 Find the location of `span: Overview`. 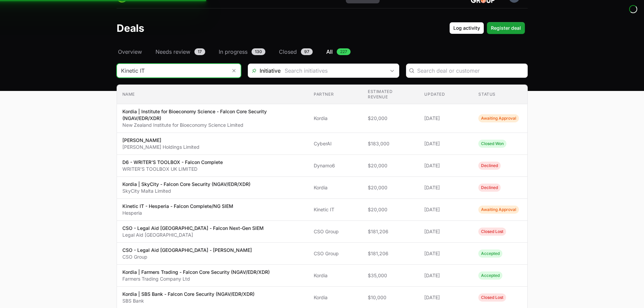

span: Overview is located at coordinates (130, 52).